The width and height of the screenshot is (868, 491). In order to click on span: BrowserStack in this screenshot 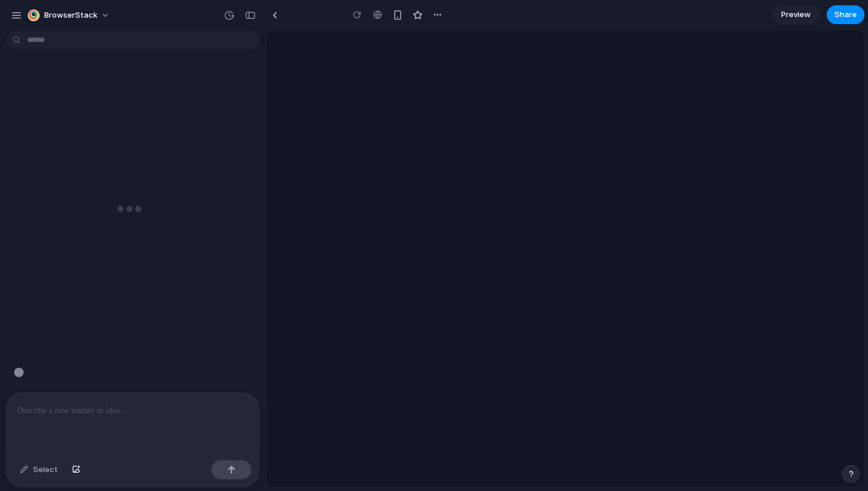, I will do `click(71, 15)`.